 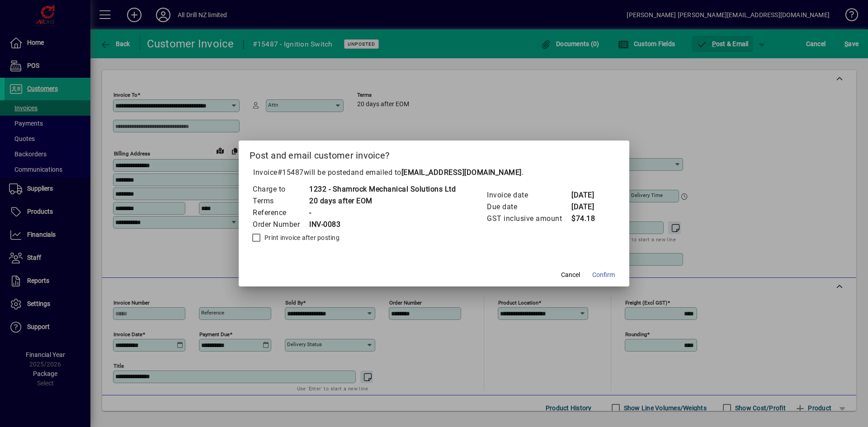 What do you see at coordinates (280, 189) in the screenshot?
I see `td: Charge to` at bounding box center [280, 189].